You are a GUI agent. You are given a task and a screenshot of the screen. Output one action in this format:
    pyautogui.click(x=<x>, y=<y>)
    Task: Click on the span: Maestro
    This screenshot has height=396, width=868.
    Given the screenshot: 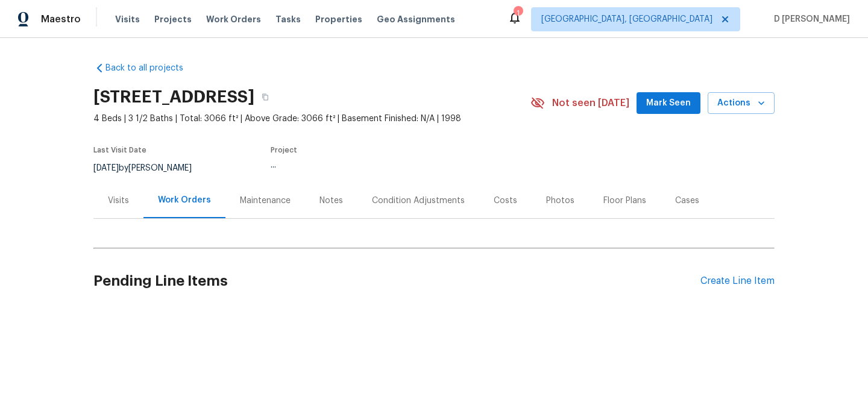 What is the action you would take?
    pyautogui.click(x=61, y=20)
    